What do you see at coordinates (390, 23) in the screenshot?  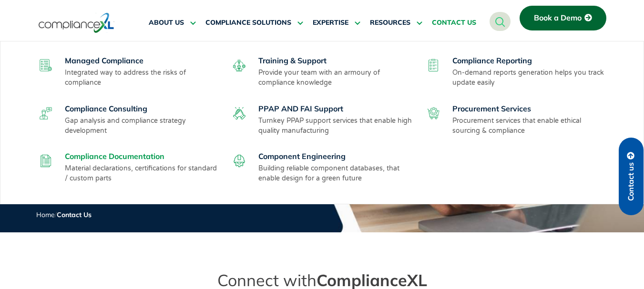 I see `span: RESOURCES` at bounding box center [390, 23].